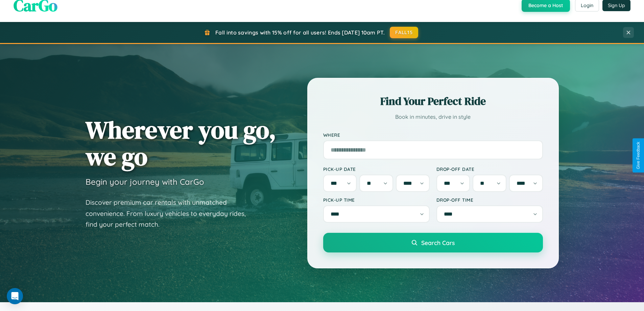  What do you see at coordinates (404, 32) in the screenshot?
I see `button: FALL15` at bounding box center [404, 32].